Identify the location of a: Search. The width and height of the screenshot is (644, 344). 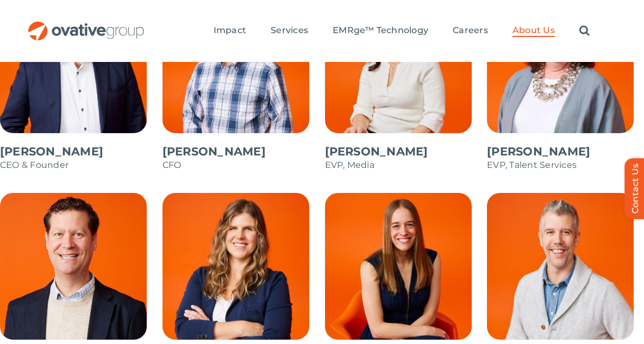
(584, 31).